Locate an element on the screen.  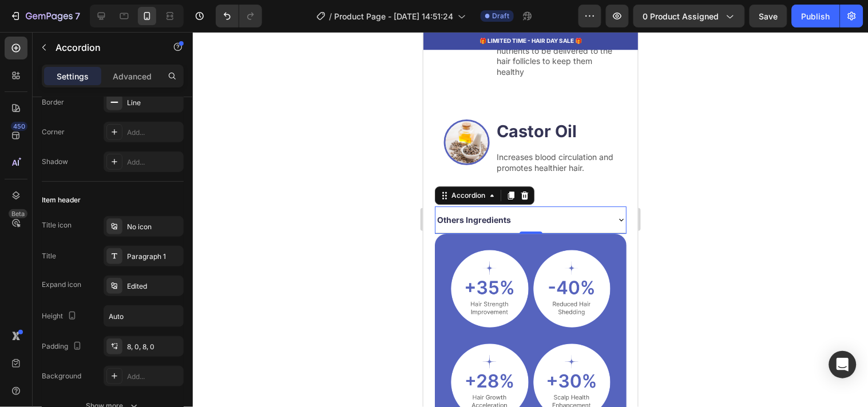
span: Draft is located at coordinates (501, 16).